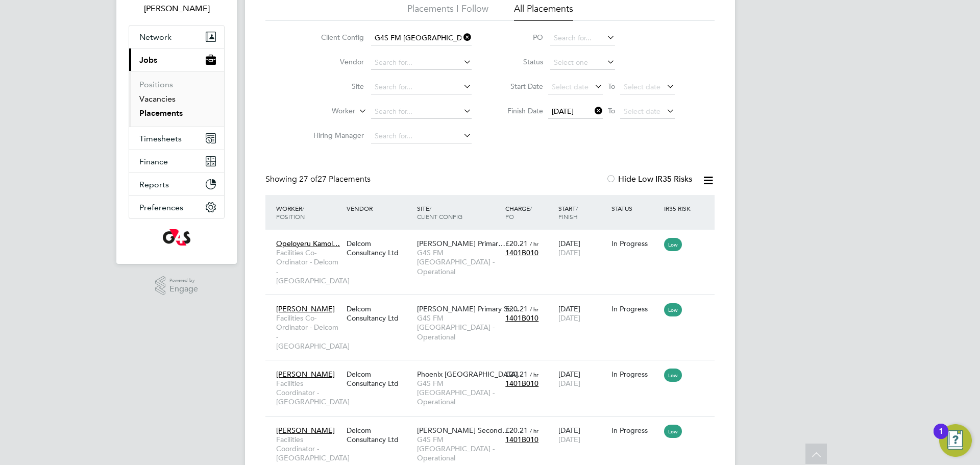 The width and height of the screenshot is (980, 465). What do you see at coordinates (156, 84) in the screenshot?
I see `a: Positions` at bounding box center [156, 84].